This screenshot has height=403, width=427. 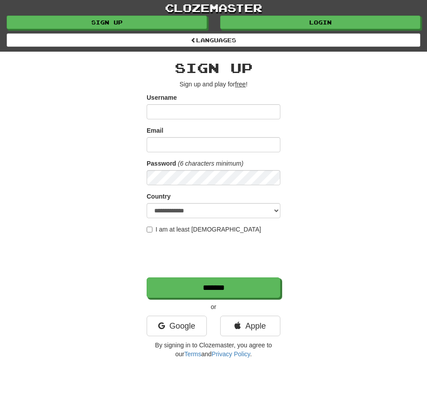 I want to click on label: Email, so click(x=155, y=131).